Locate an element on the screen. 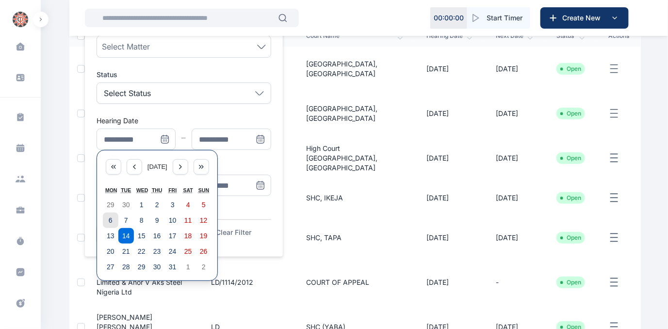  span: Select Matter is located at coordinates (126, 47).